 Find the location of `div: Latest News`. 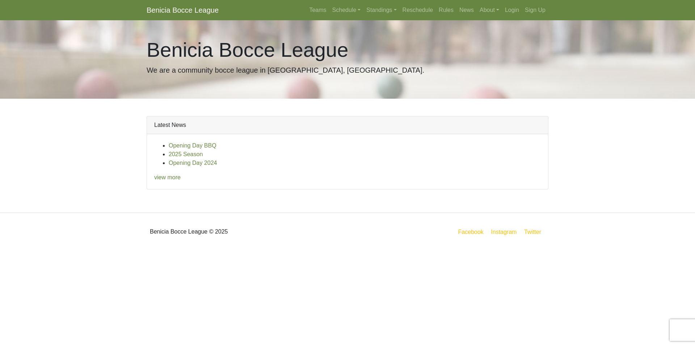

div: Latest News is located at coordinates (348, 125).